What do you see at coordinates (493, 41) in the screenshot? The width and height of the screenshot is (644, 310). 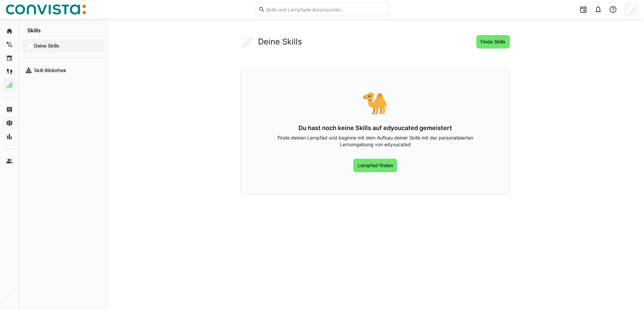 I see `button: Finde Skills` at bounding box center [493, 41].